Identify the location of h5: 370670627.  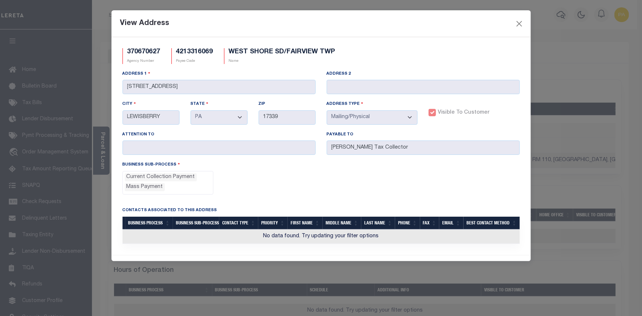
(144, 52).